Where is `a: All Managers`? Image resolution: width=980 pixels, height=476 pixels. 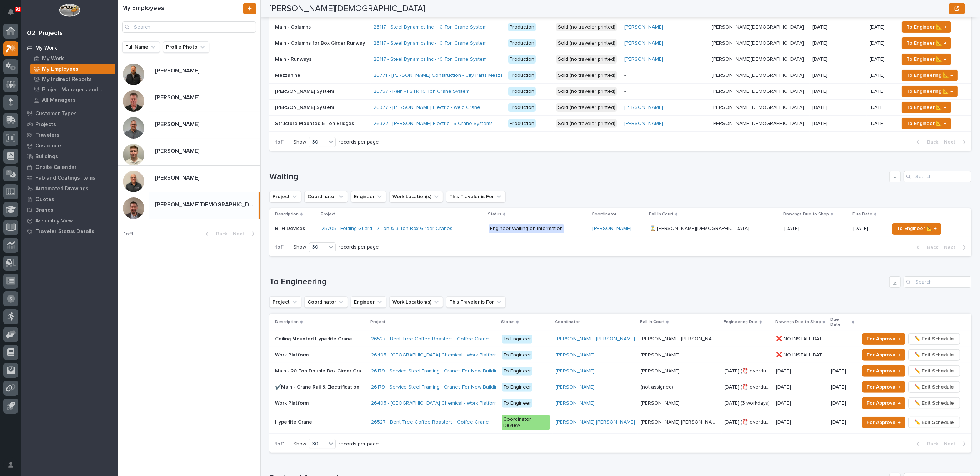
a: All Managers is located at coordinates (73, 100).